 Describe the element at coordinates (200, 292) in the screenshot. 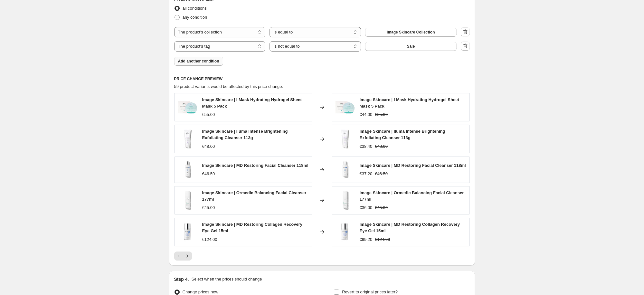

I see `span: Change prices now` at that location.